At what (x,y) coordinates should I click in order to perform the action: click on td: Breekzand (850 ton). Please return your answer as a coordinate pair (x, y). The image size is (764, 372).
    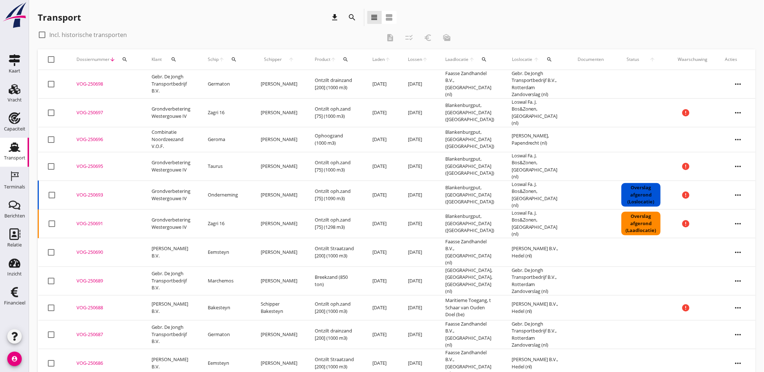
    Looking at the image, I should click on (335, 281).